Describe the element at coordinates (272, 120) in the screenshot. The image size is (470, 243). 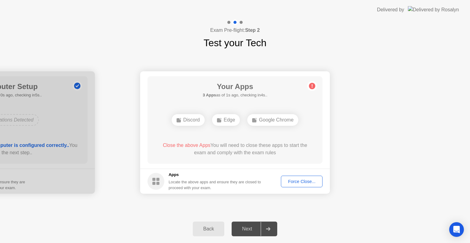
I see `div: Google Chrome` at that location.